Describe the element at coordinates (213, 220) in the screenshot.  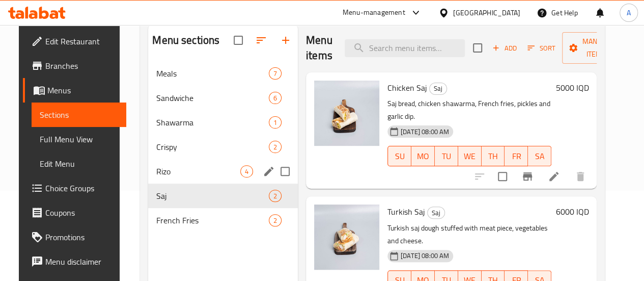
I see `span: French Fries` at that location.